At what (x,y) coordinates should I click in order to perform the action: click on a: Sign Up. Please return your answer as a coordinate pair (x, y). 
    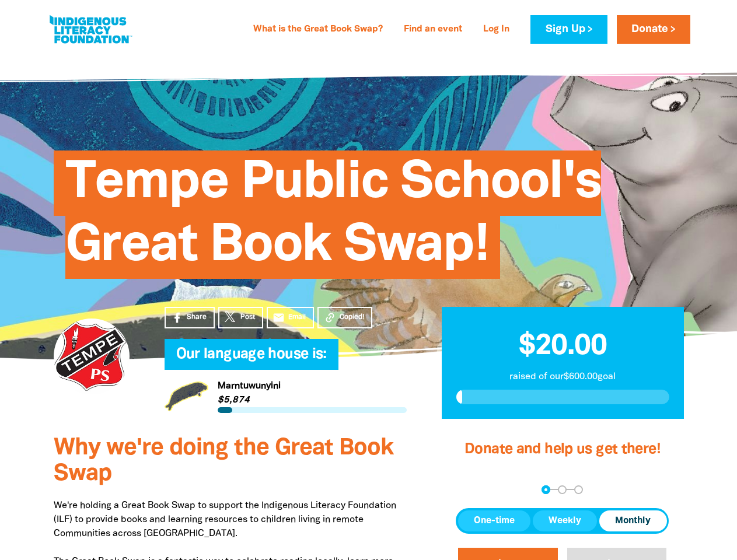
    Looking at the image, I should click on (568, 29).